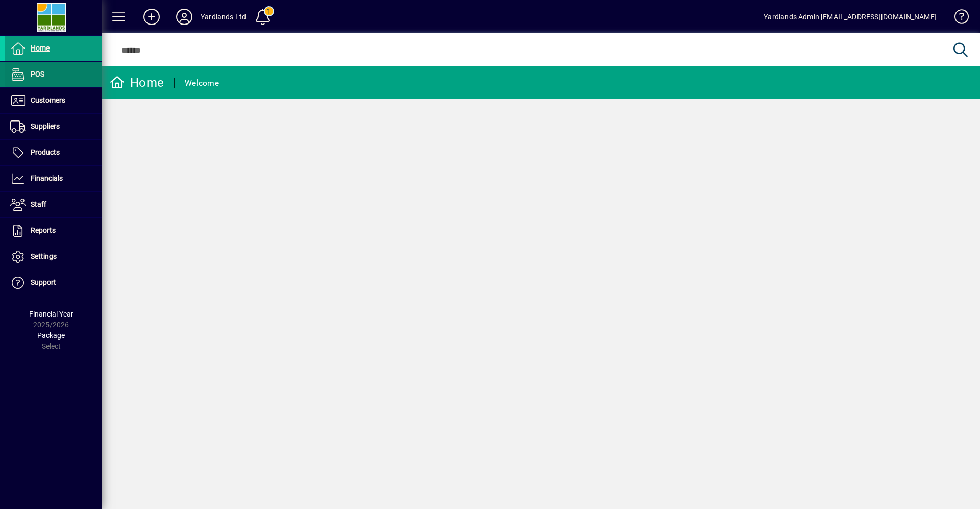 Image resolution: width=980 pixels, height=509 pixels. What do you see at coordinates (54, 126) in the screenshot?
I see `a: Suppliers` at bounding box center [54, 126].